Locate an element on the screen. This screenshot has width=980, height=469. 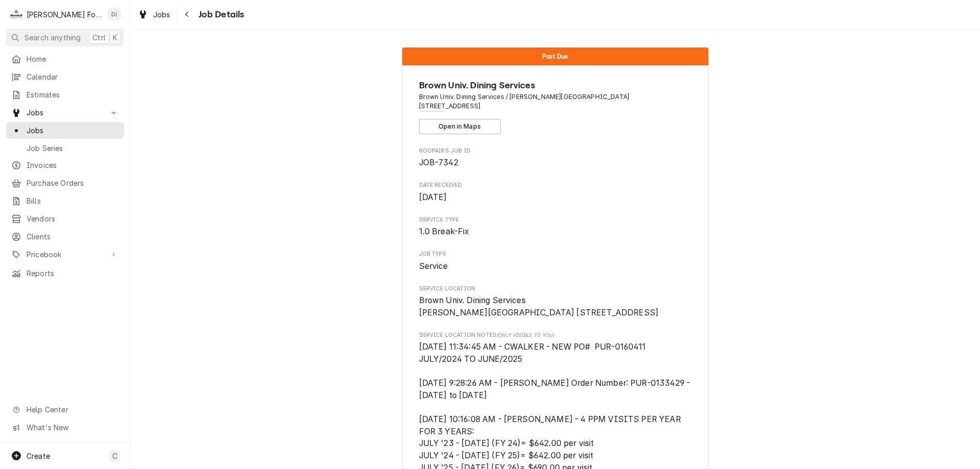
div: Job Type is located at coordinates (555, 261).